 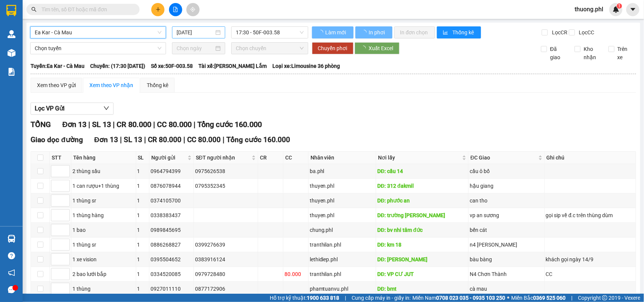 What do you see at coordinates (422, 274) in the screenshot?
I see `div: DĐ: VP CƯ JUT` at bounding box center [422, 274].